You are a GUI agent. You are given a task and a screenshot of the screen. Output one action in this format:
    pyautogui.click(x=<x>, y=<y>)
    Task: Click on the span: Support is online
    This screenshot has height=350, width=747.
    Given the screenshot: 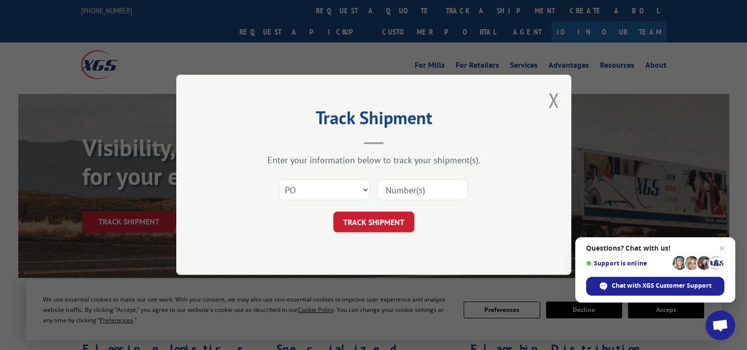 What is the action you would take?
    pyautogui.click(x=628, y=263)
    